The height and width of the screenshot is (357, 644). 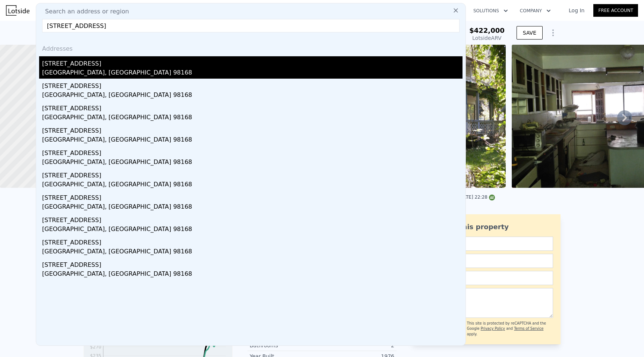 What do you see at coordinates (18, 10) in the screenshot?
I see `img: Lotside` at bounding box center [18, 10].